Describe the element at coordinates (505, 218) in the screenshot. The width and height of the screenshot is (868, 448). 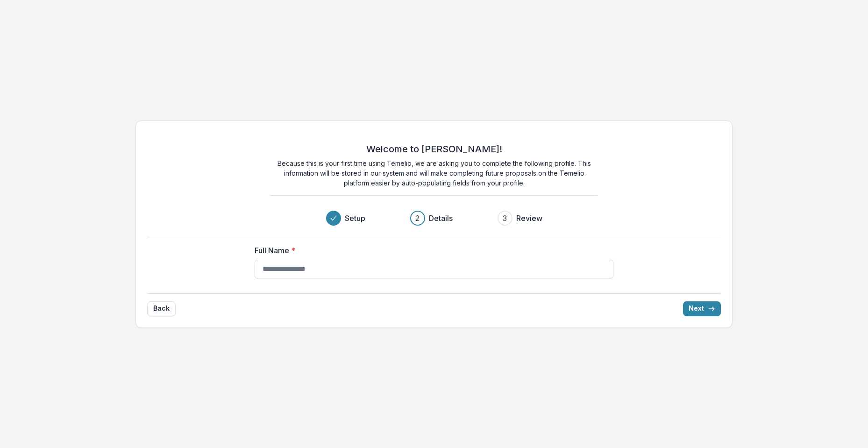
I see `div: 3` at that location.